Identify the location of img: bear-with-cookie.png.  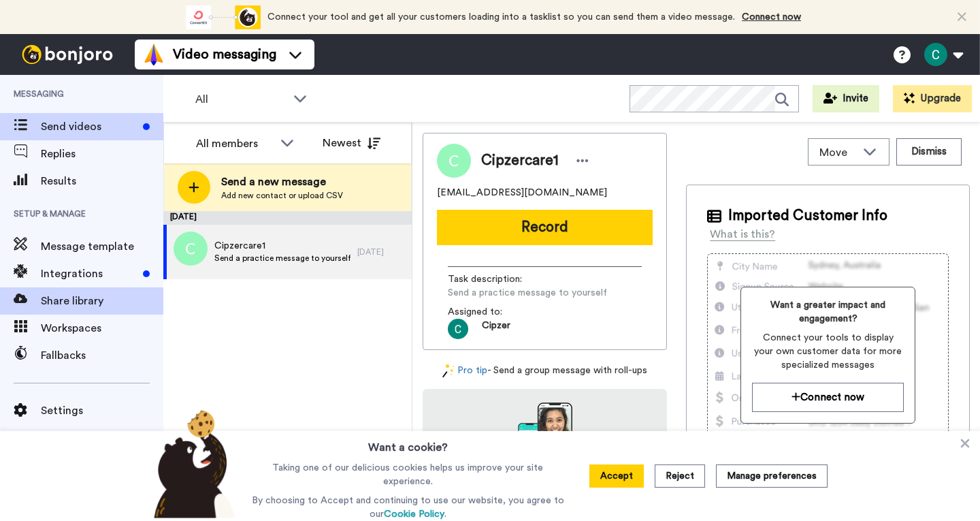
(192, 464).